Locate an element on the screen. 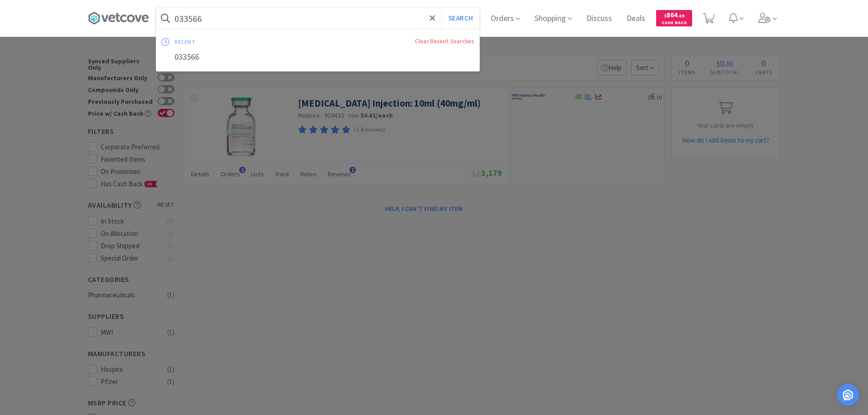  span: 864 is located at coordinates (675, 15).